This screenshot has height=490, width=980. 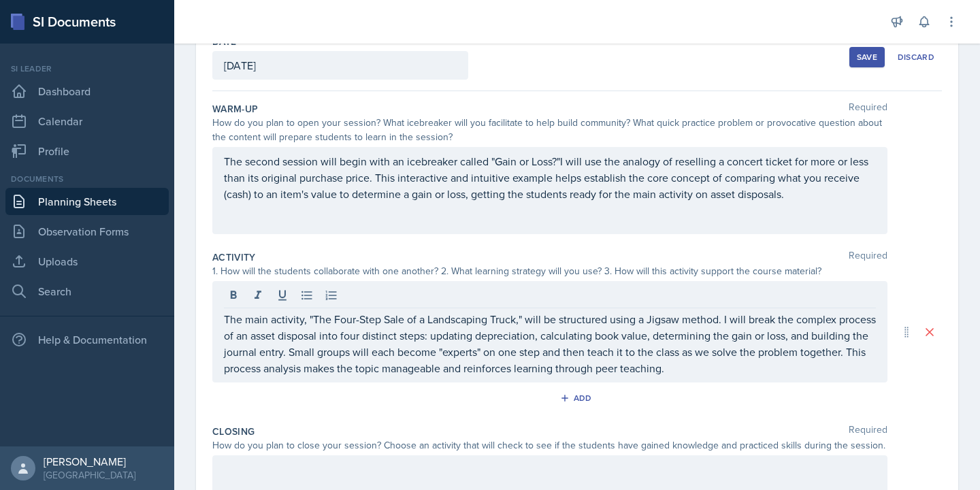 I want to click on div: Si leader, so click(x=87, y=69).